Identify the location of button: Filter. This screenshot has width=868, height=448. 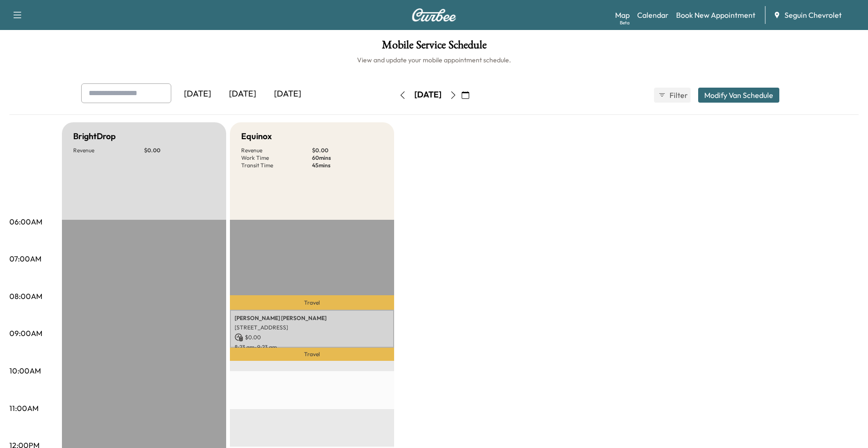
(672, 95).